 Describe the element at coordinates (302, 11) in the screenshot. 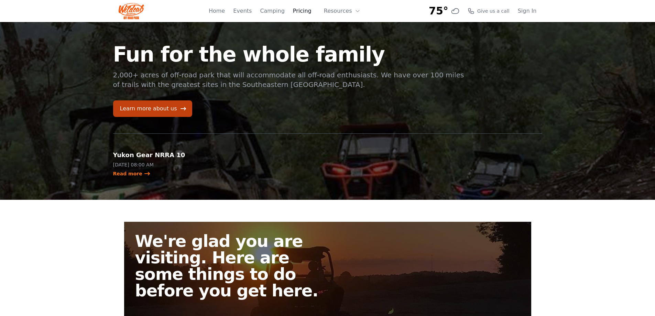

I see `a: Pricing` at that location.